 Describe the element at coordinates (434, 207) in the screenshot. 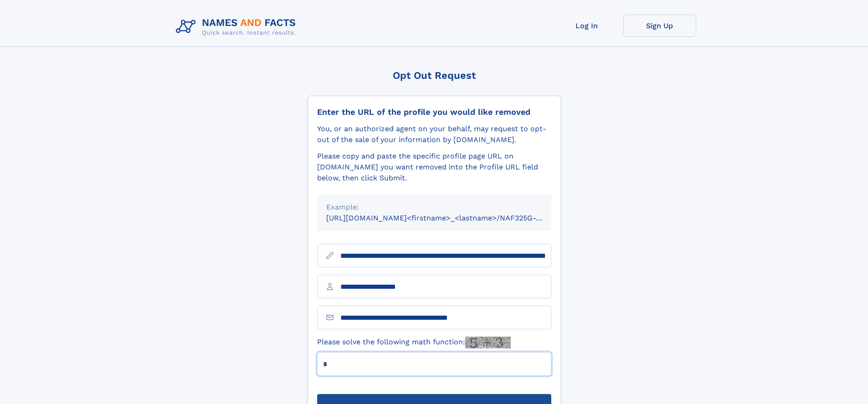

I see `div: Example:` at that location.